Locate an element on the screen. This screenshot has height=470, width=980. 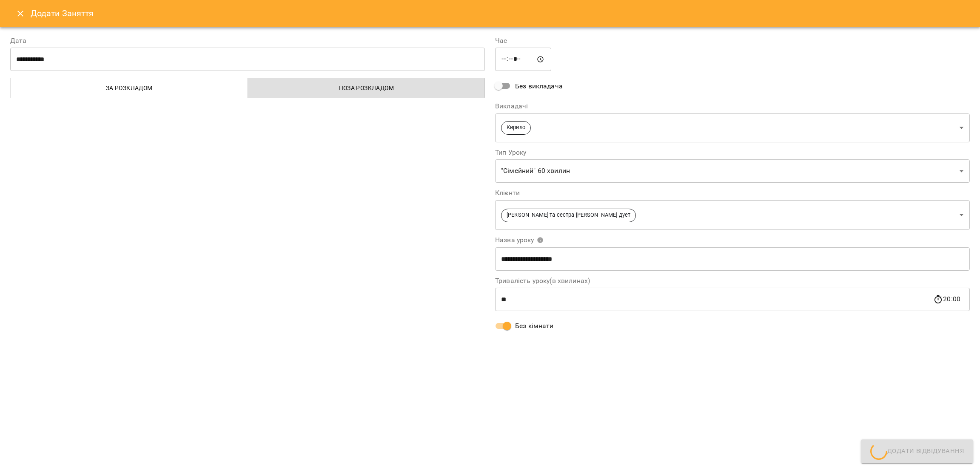
h6: Додати Заняття is located at coordinates (500, 13).